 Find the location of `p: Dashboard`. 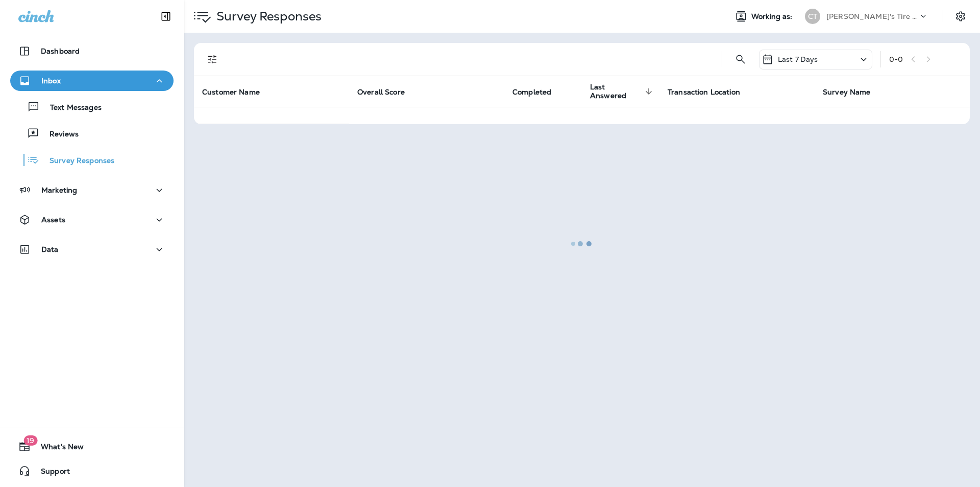

p: Dashboard is located at coordinates (60, 51).